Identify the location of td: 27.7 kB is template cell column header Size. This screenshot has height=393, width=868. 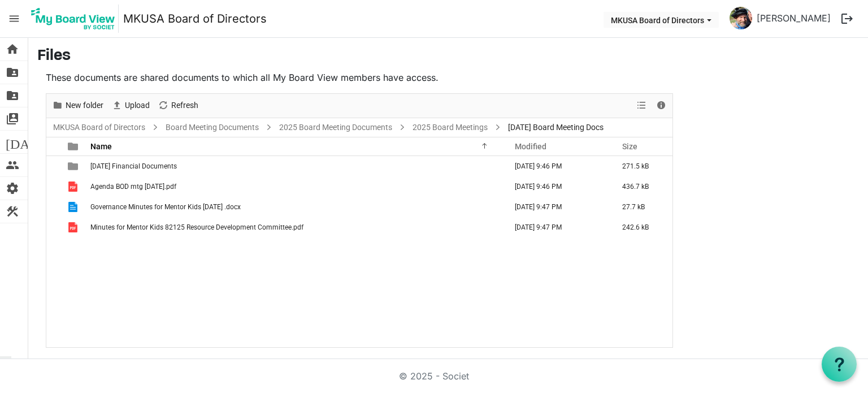
(642, 207).